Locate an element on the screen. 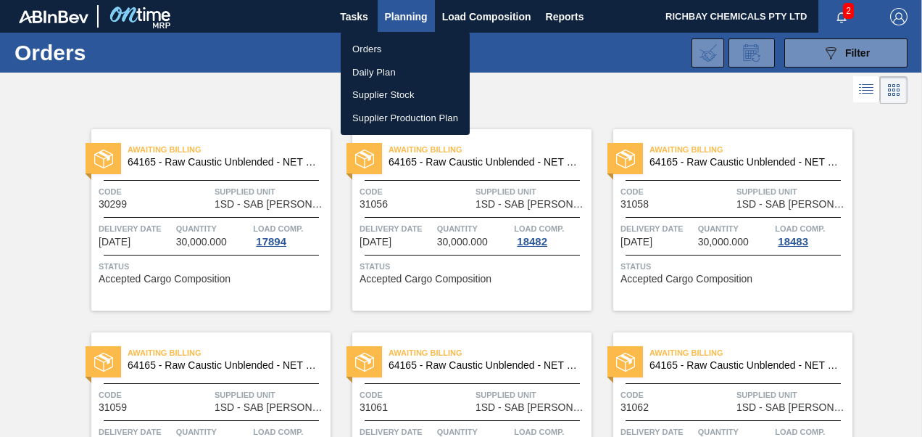 The width and height of the screenshot is (922, 437). li: Daily Plan is located at coordinates (405, 73).